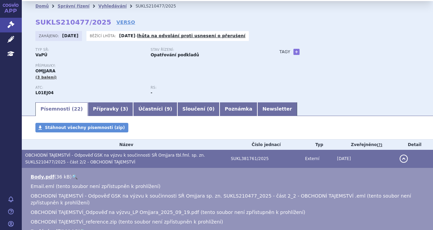  I want to click on p: Stav řízení:, so click(205, 50).